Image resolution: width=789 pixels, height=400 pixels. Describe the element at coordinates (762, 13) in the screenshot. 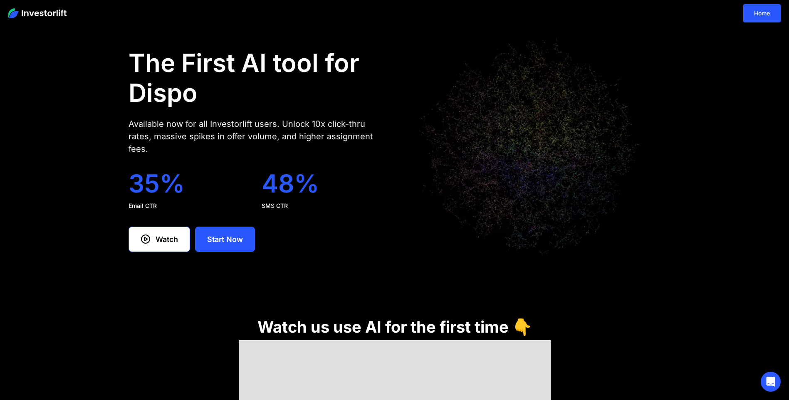

I see `a: Home` at that location.